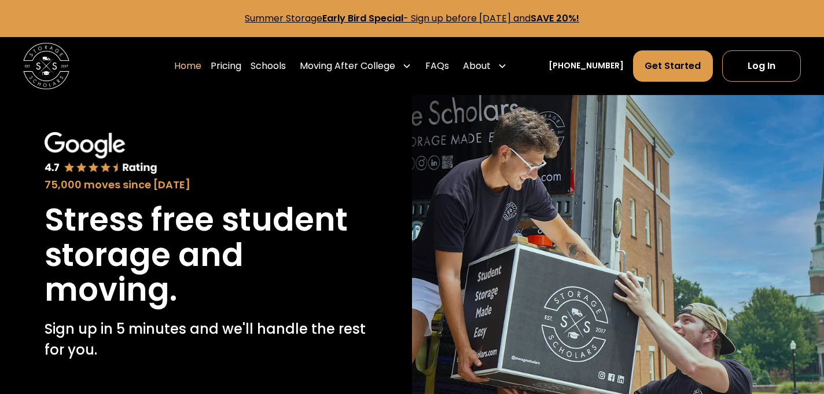 This screenshot has width=824, height=394. Describe the element at coordinates (762, 66) in the screenshot. I see `a: Log In` at that location.